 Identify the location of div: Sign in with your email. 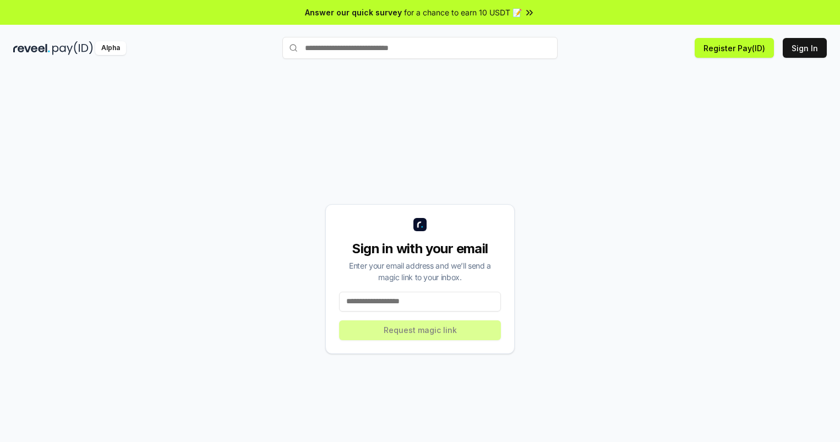
(420, 249).